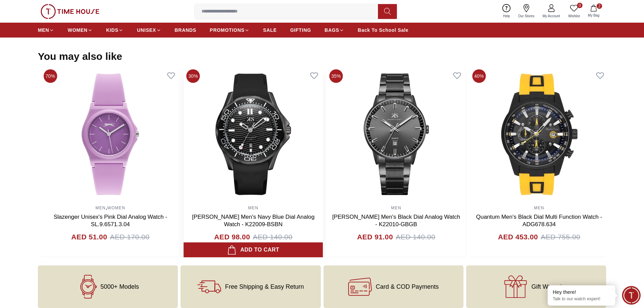  What do you see at coordinates (301, 30) in the screenshot?
I see `span: GIFTING` at bounding box center [301, 30].